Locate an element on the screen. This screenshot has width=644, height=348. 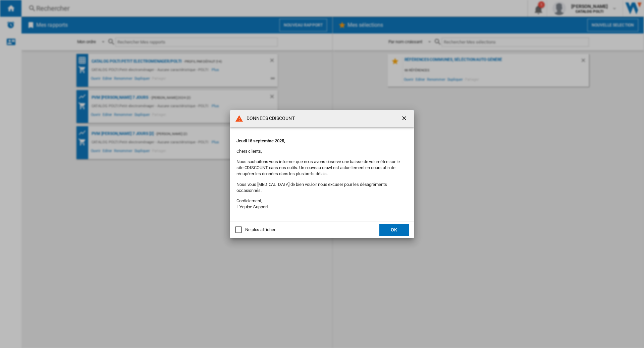
md-checkbox: Ne plus afficher is located at coordinates (255, 230).